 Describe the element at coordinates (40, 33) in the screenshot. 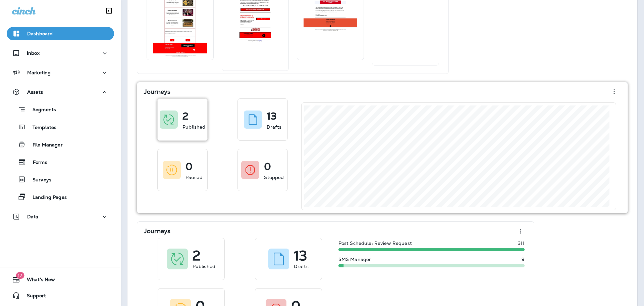

I see `p: Dashboard` at that location.